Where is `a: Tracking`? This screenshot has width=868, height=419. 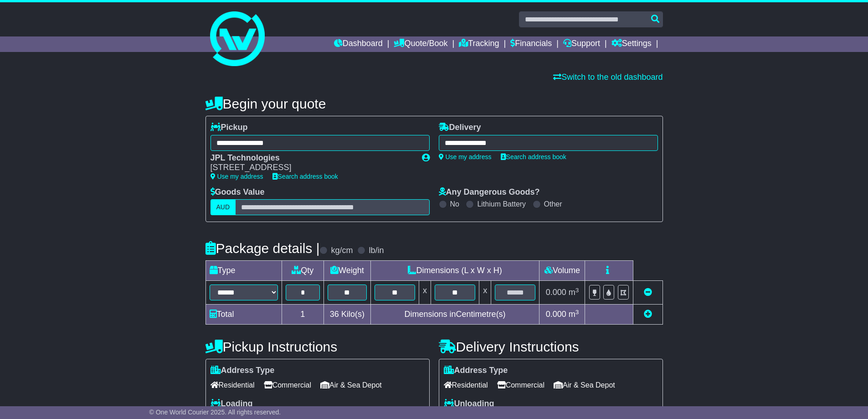
a: Tracking is located at coordinates (479, 44).